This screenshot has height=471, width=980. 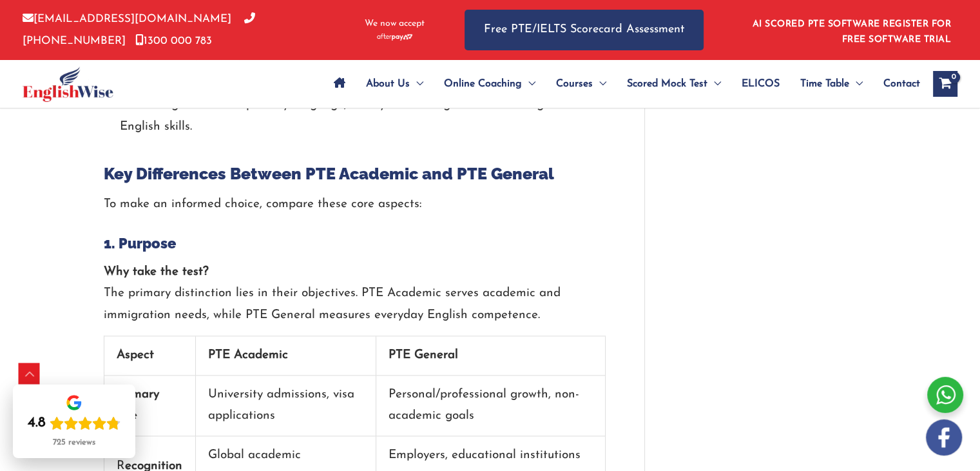 What do you see at coordinates (574, 84) in the screenshot?
I see `span: Courses` at bounding box center [574, 84].